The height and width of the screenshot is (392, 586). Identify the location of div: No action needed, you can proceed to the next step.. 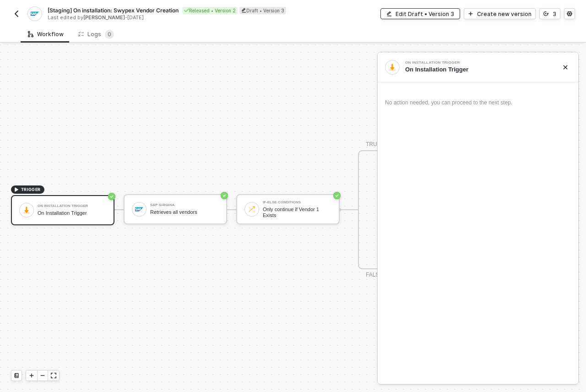
(478, 102).